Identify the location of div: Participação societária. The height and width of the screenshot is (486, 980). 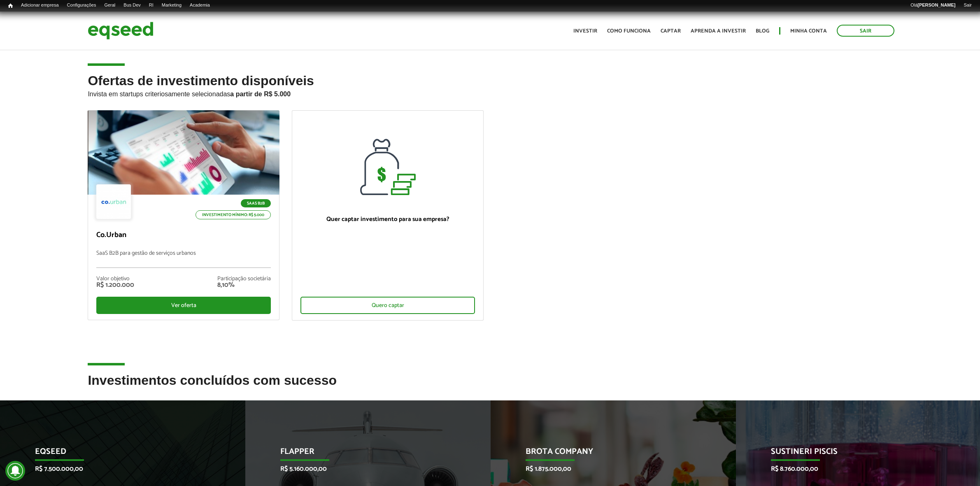
(244, 279).